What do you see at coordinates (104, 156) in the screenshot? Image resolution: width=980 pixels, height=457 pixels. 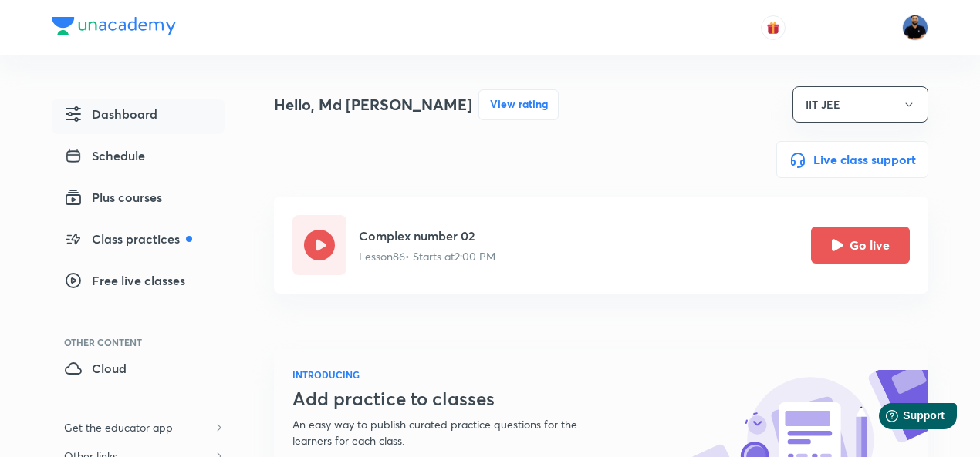 I see `span: Schedule` at bounding box center [104, 156].